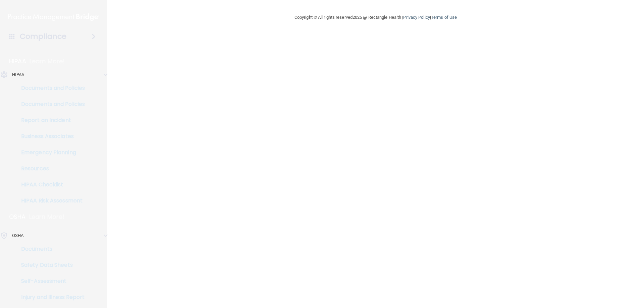  What do you see at coordinates (50, 249) in the screenshot?
I see `p: Documents` at bounding box center [50, 249].